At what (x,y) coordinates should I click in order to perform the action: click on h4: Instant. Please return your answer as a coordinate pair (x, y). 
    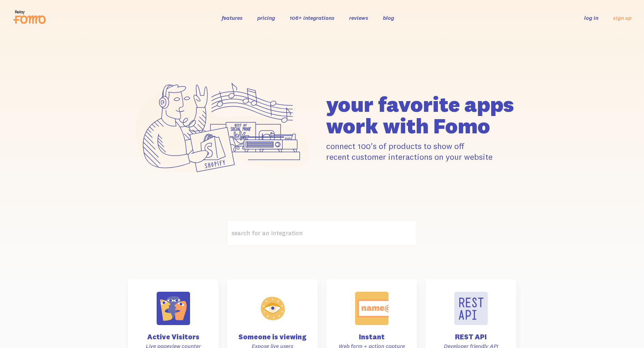
    Looking at the image, I should click on (371, 337).